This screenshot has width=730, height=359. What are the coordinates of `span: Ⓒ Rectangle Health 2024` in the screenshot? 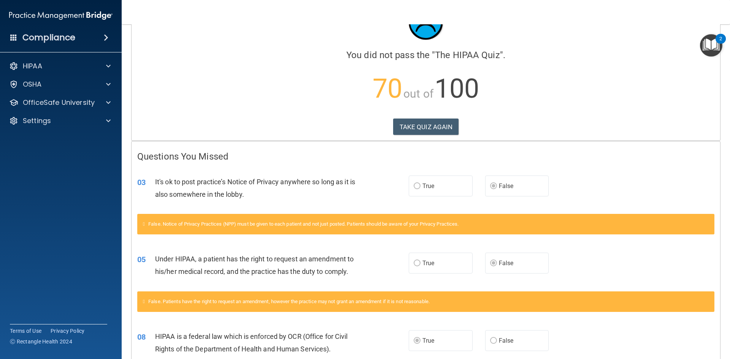 It's located at (41, 342).